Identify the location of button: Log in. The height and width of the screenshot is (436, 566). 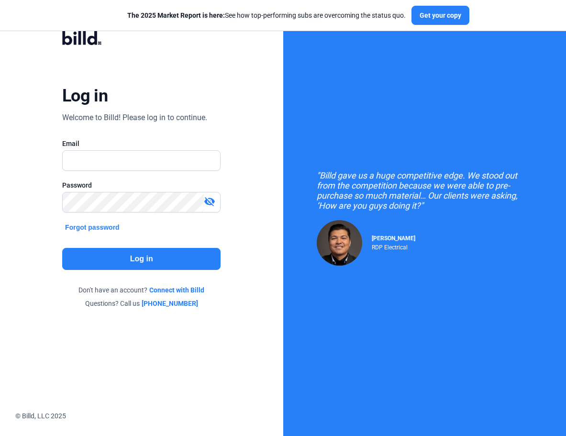
(141, 259).